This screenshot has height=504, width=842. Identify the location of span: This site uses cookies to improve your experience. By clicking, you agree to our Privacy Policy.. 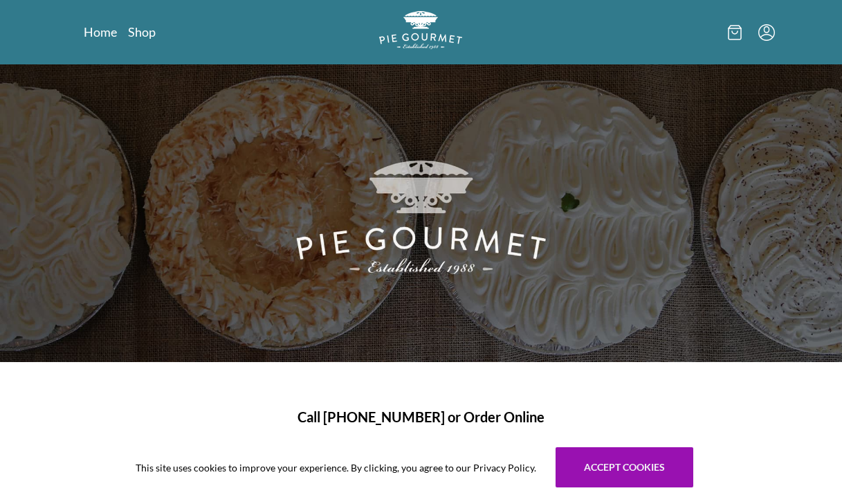
(336, 467).